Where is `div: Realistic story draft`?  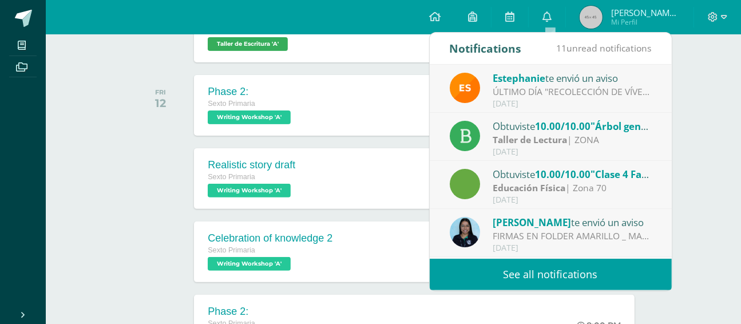
div: Realistic story draft is located at coordinates (251, 165).